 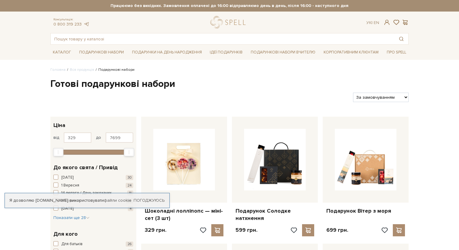 I want to click on a: En, so click(x=377, y=22).